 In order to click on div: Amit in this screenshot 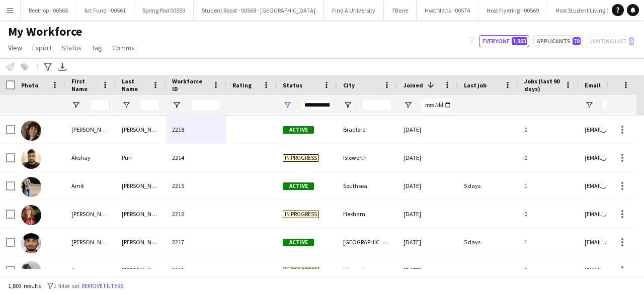, I will do `click(91, 186)`.